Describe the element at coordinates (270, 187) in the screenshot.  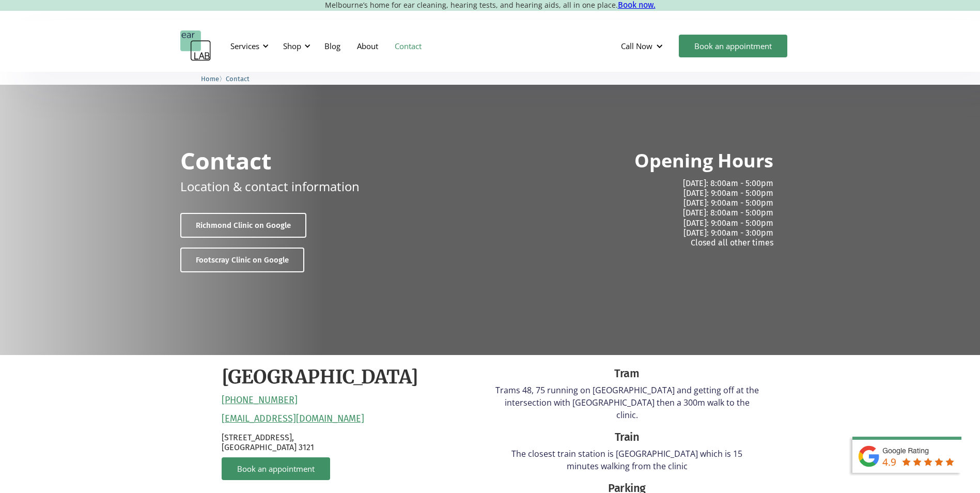
I see `p: Location & contact information` at that location.